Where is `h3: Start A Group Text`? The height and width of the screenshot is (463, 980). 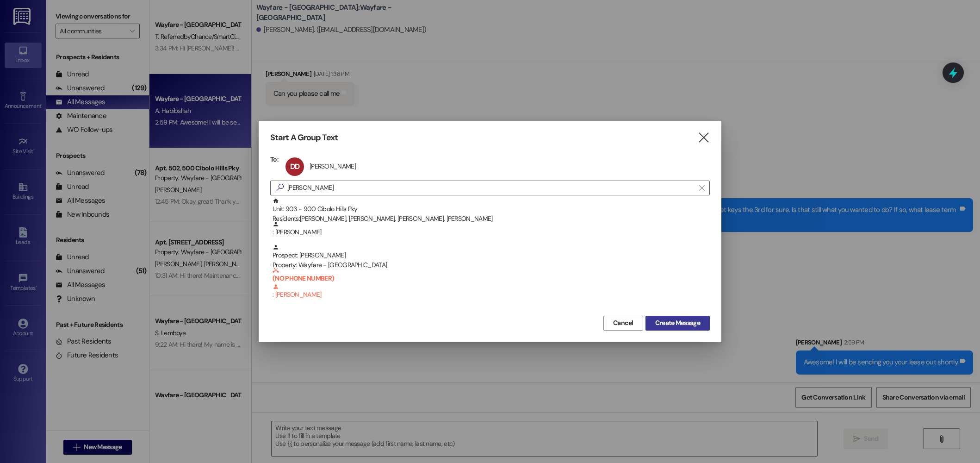 h3: Start A Group Text is located at coordinates (304, 138).